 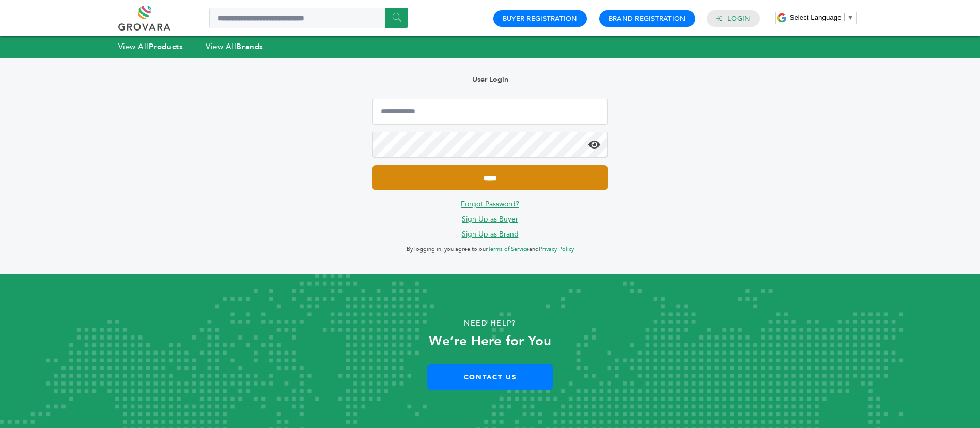 I want to click on a: View AllBrands, so click(x=234, y=46).